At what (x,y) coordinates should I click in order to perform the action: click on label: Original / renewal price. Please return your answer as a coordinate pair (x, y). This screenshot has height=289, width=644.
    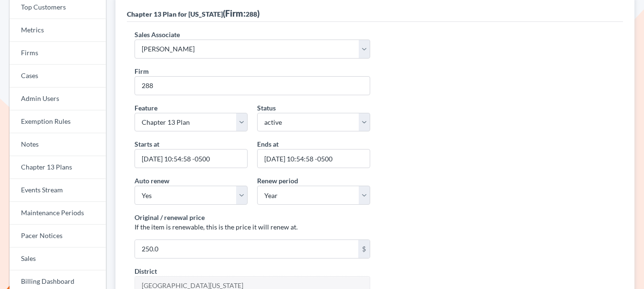
    Looking at the image, I should click on (169, 217).